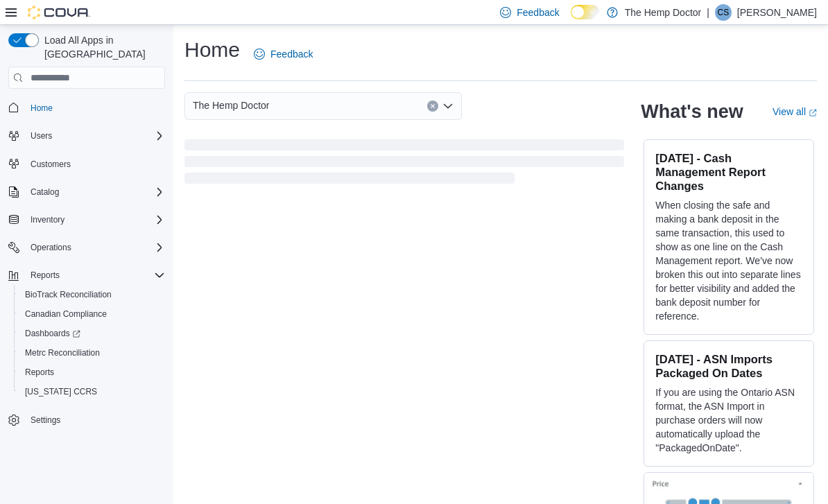  I want to click on p: When closing the safe and making a bank deposit in the same transaction, this used to show as one..., so click(729, 261).